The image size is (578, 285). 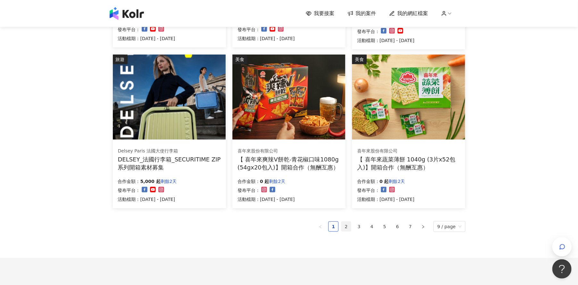 I want to click on a: 3, so click(x=359, y=226).